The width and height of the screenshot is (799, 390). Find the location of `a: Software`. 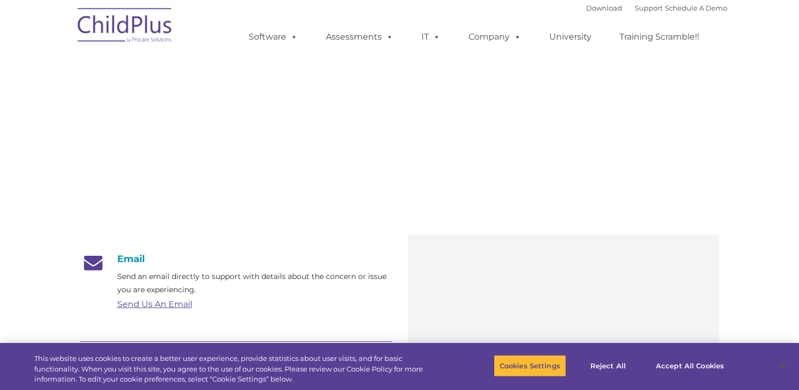

a: Software is located at coordinates (273, 37).